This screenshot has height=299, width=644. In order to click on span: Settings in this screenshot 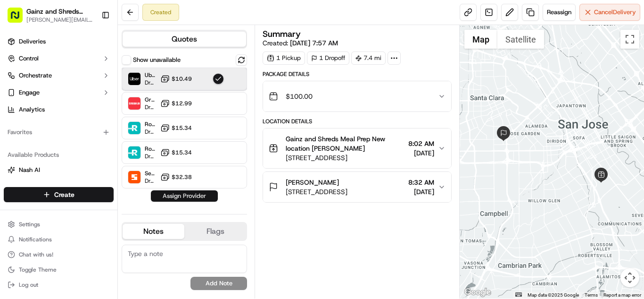, I will do `click(29, 224)`.